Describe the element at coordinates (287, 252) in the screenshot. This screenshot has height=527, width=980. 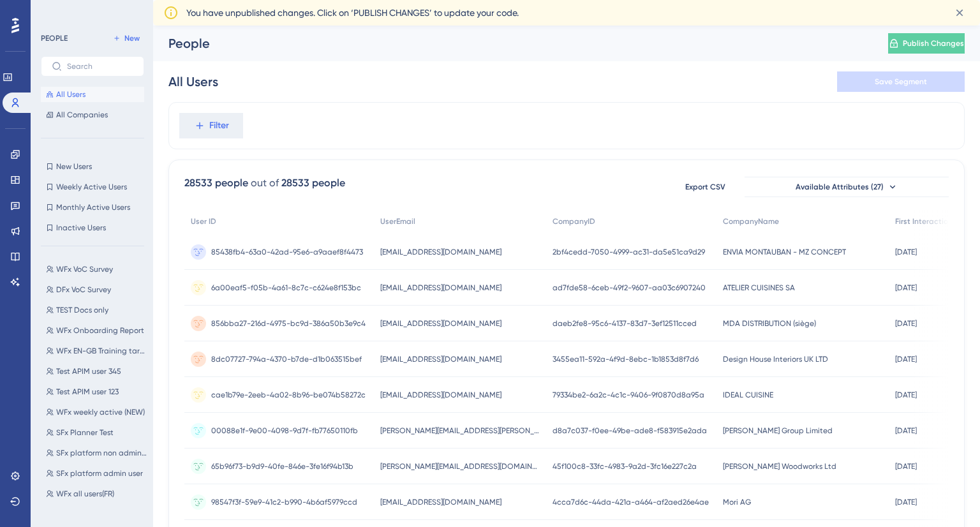
I see `span: 85438fb4-63a0-42ad-95e6-a9aaef8f4473` at that location.